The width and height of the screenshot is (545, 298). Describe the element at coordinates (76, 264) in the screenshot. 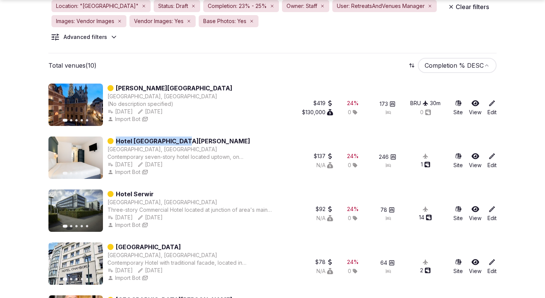

I see `img: Featured image for Chambord Hotel` at that location.